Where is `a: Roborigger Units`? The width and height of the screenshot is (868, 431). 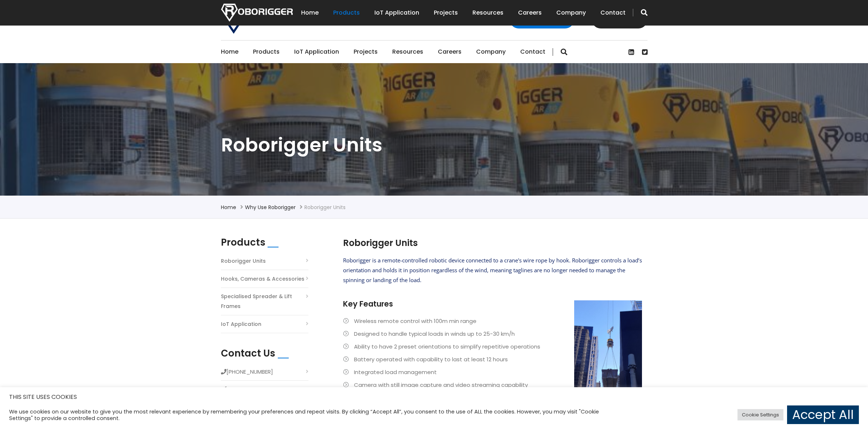
a: Roborigger Units is located at coordinates (243, 261).